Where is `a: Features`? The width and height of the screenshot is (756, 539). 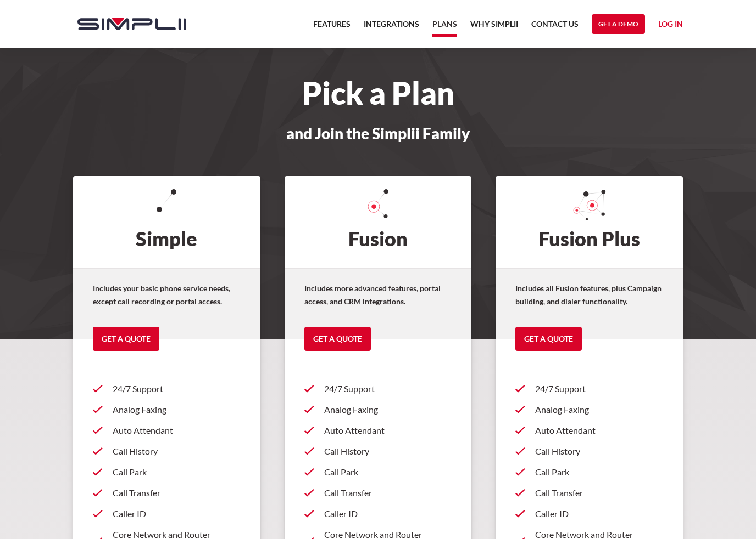
a: Features is located at coordinates (331, 27).